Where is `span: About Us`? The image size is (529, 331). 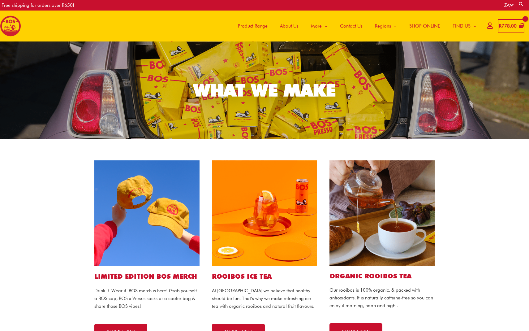
span: About Us is located at coordinates (289, 26).